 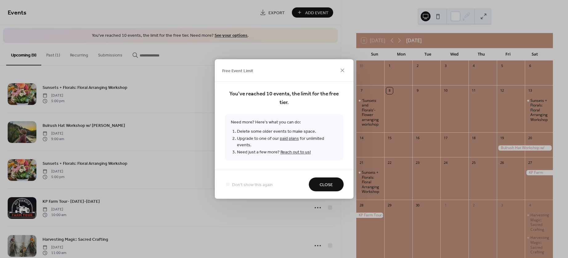 I want to click on span: Close, so click(x=326, y=185).